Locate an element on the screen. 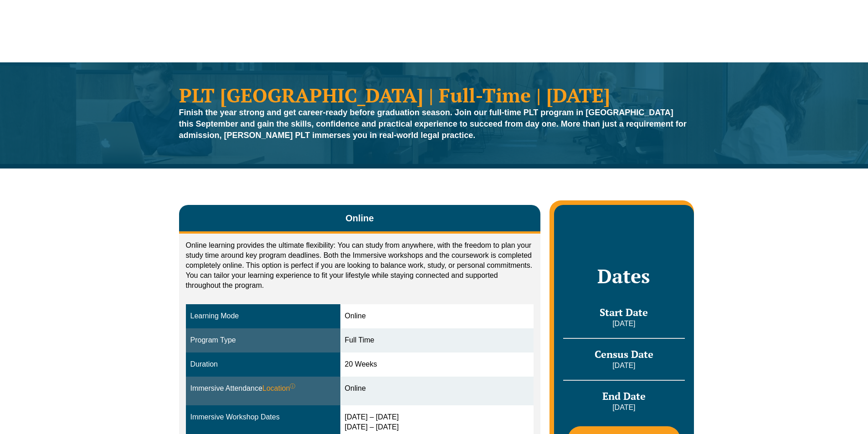  div: Program Type is located at coordinates (263, 340).